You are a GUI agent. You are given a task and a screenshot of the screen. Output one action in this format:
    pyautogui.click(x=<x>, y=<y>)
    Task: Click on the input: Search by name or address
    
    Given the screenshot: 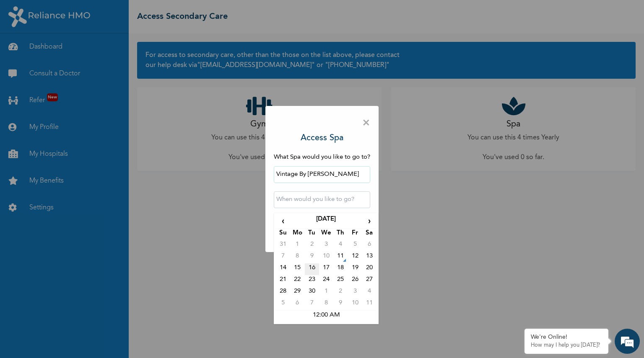 What is the action you would take?
    pyautogui.click(x=322, y=175)
    